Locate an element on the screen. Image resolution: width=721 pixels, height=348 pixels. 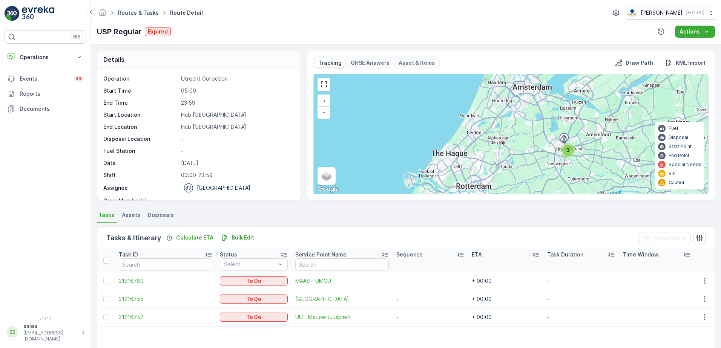
a: Open this area in Google Maps (opens a new window) is located at coordinates (328, 189).